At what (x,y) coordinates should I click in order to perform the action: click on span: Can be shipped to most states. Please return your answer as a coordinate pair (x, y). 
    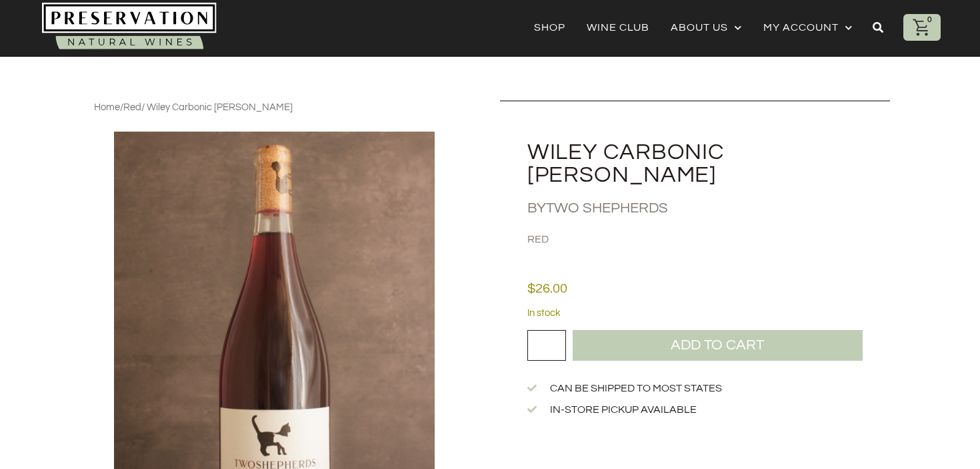
    Looking at the image, I should click on (634, 388).